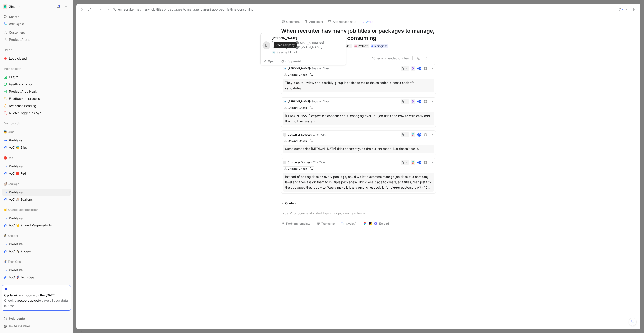  Describe the element at coordinates (25, 99) in the screenshot. I see `span: Feedback to process` at that location.